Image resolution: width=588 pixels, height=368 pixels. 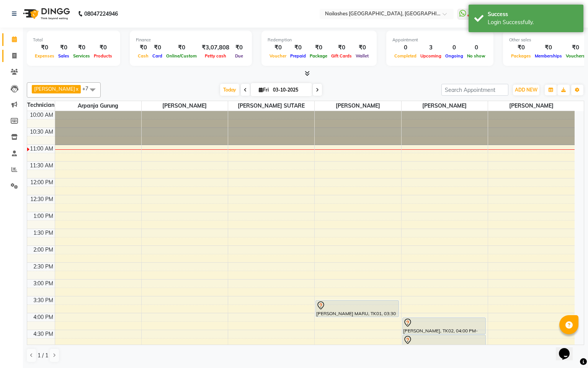 What do you see at coordinates (43, 317) in the screenshot?
I see `div: 4:00 PM` at bounding box center [43, 317].